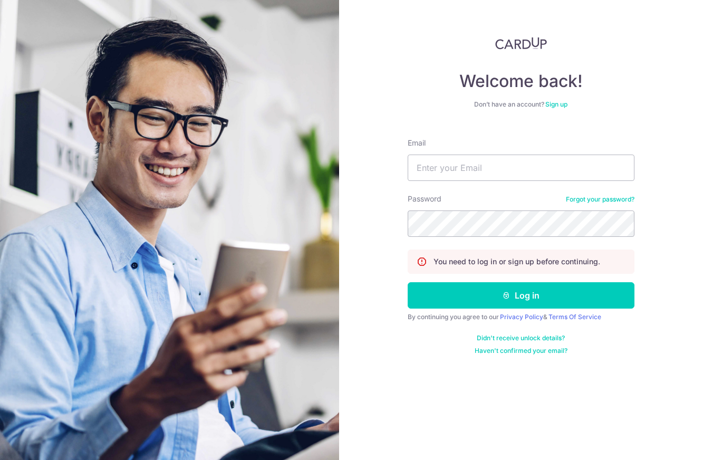 Image resolution: width=703 pixels, height=460 pixels. I want to click on input: Enter your Email, so click(521, 168).